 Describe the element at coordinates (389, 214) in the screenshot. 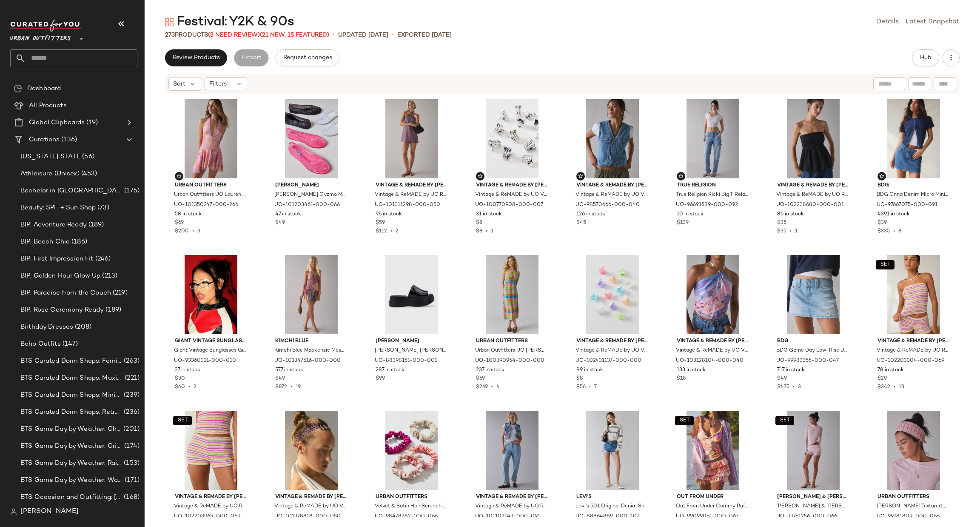

I see `span: 96 in stock` at that location.